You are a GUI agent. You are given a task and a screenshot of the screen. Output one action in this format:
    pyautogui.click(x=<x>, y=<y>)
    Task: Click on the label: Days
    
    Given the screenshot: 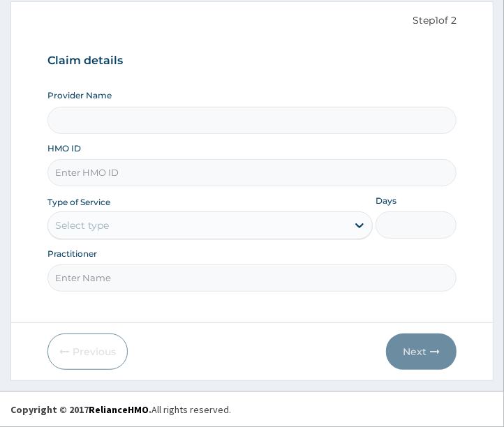 What is the action you would take?
    pyautogui.click(x=386, y=200)
    